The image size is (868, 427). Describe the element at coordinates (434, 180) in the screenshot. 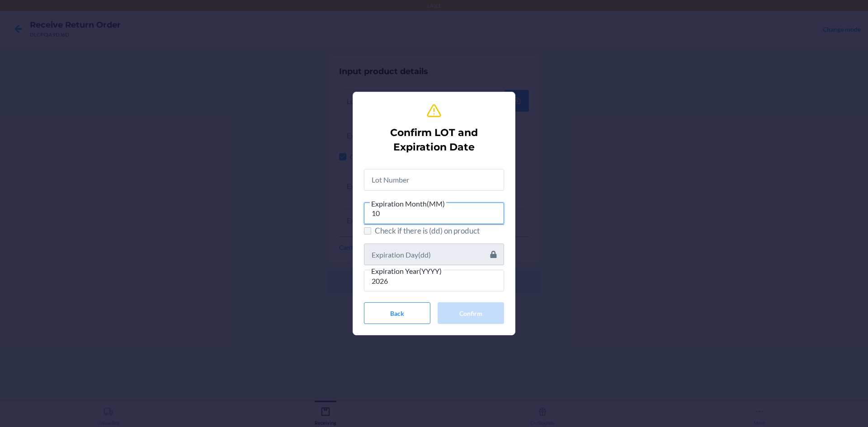

I see `input: Lot Number` at that location.